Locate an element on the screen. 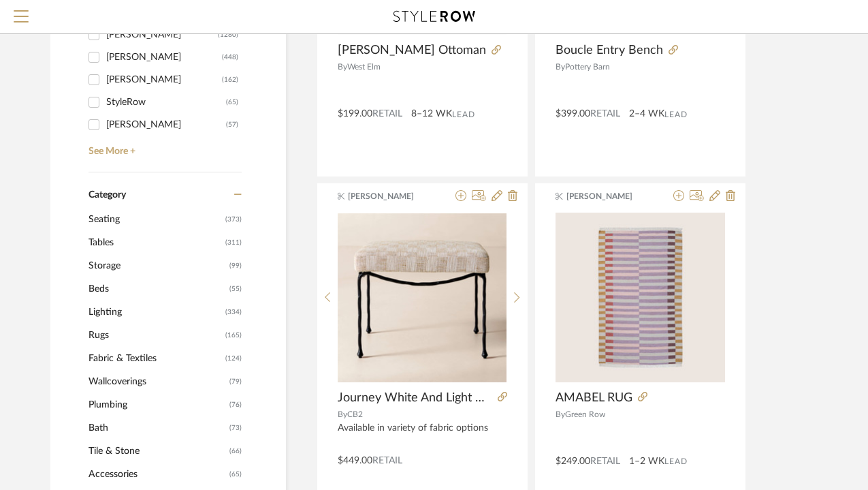  span: 1–2 WK is located at coordinates (646, 461).